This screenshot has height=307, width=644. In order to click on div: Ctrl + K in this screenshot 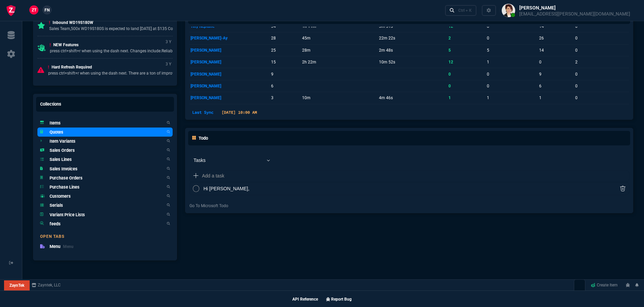, I will do `click(465, 10)`.